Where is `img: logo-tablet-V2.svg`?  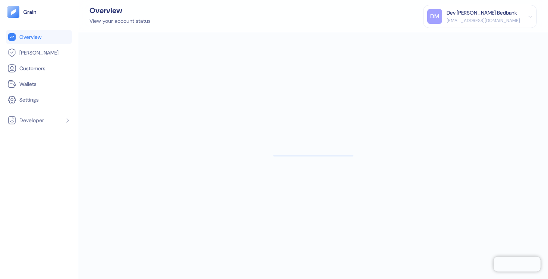
img: logo-tablet-V2.svg is located at coordinates (13, 12).